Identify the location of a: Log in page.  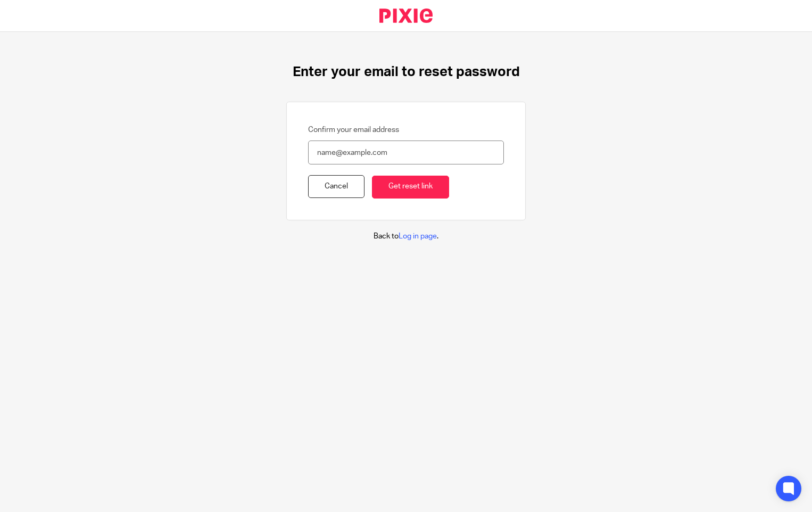
(418, 237).